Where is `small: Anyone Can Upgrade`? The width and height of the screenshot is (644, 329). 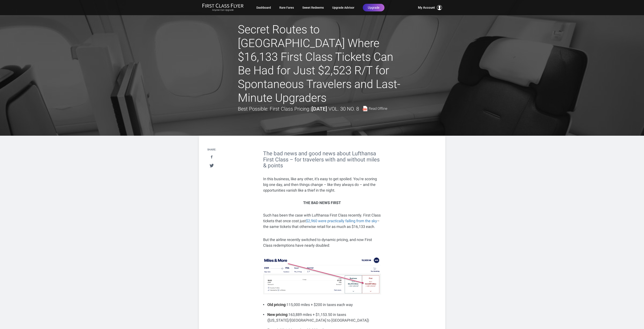 small: Anyone Can Upgrade is located at coordinates (223, 10).